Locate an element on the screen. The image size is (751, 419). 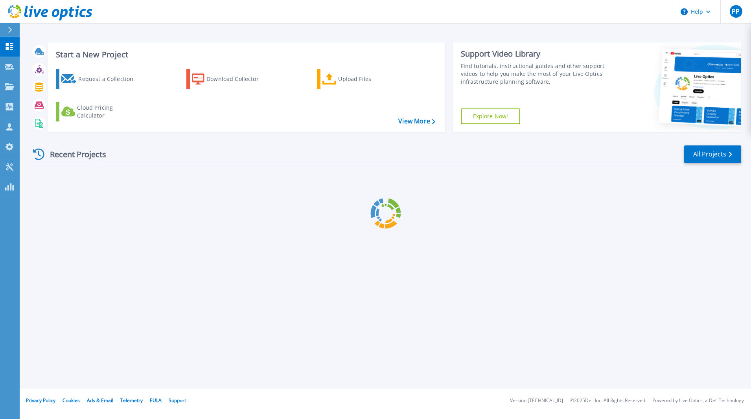
li: © 2025 Dell Inc. All Rights Reserved is located at coordinates (607, 400).